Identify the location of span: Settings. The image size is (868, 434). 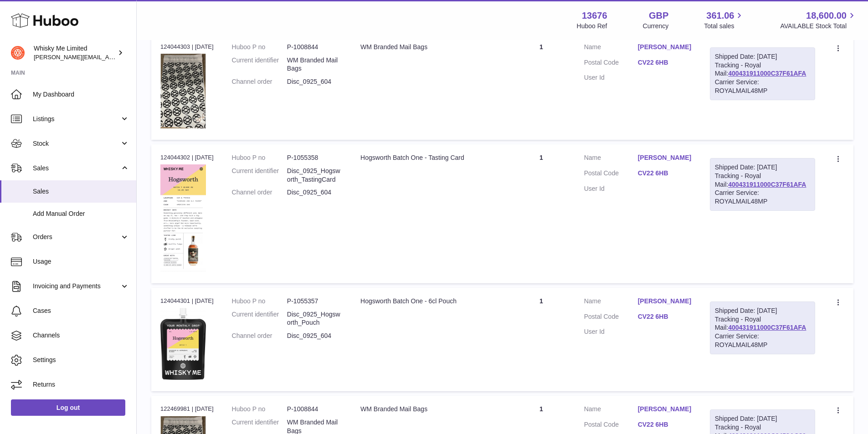
(81, 360).